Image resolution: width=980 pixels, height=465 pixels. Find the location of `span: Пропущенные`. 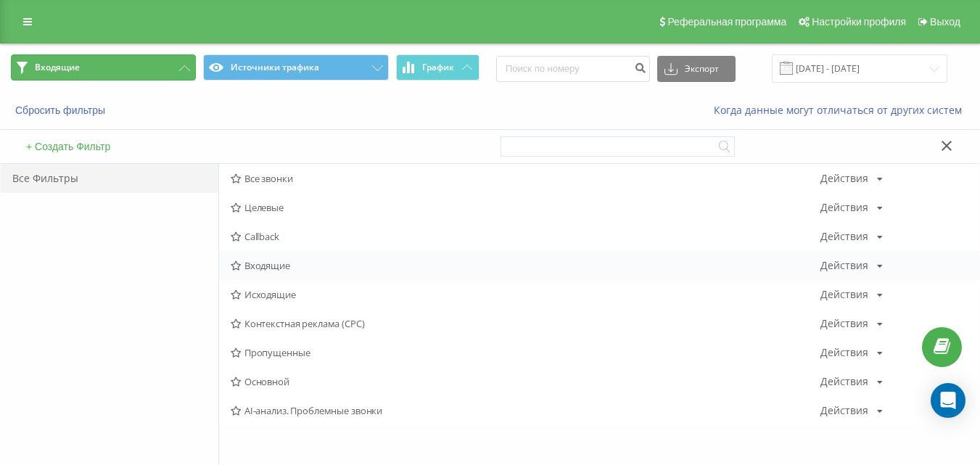

span: Пропущенные is located at coordinates (525, 353).